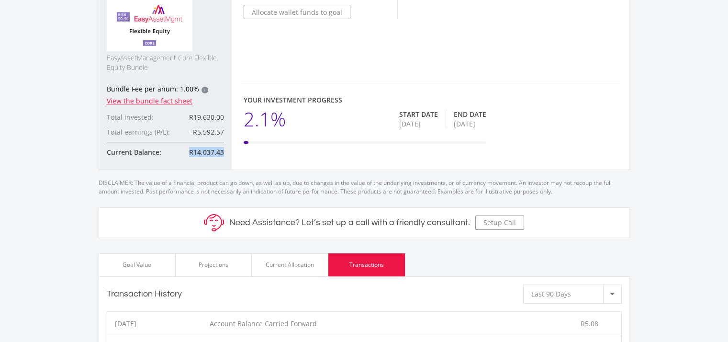  I want to click on h5: Need Assistance? Let’s set up a call with a friendly consultant., so click(350, 223).